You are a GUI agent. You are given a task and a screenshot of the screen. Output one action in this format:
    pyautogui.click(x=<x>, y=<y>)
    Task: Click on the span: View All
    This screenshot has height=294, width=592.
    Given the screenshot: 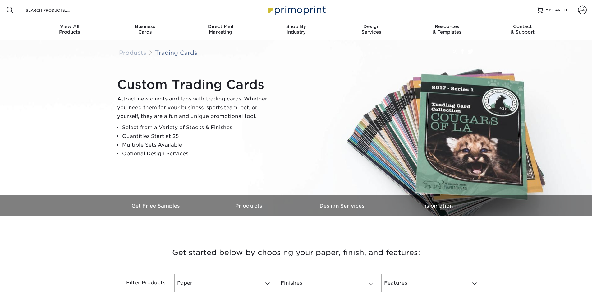 What is the action you would take?
    pyautogui.click(x=70, y=26)
    